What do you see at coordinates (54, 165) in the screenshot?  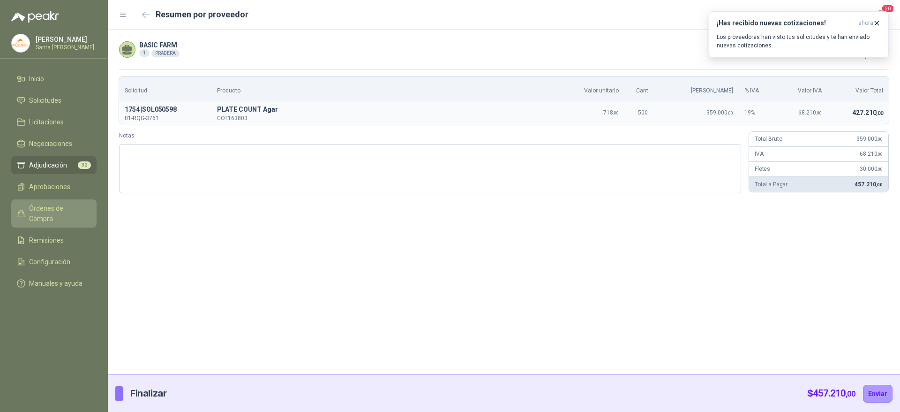 I see `a: Adjudicación32` at bounding box center [54, 165].